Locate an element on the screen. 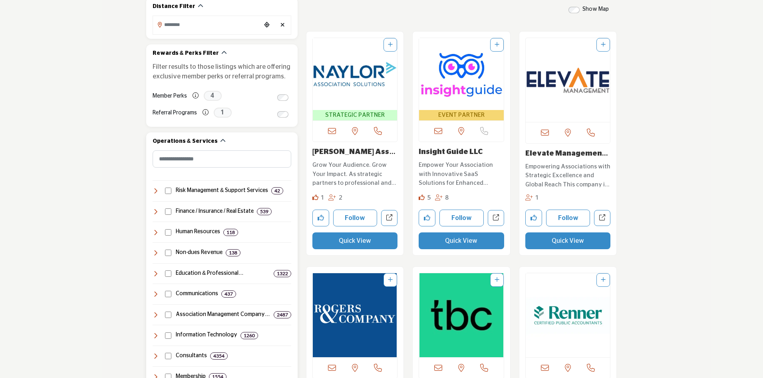 Image resolution: width=763 pixels, height=378 pixels. span: EVENT PARTNER is located at coordinates (461, 115).